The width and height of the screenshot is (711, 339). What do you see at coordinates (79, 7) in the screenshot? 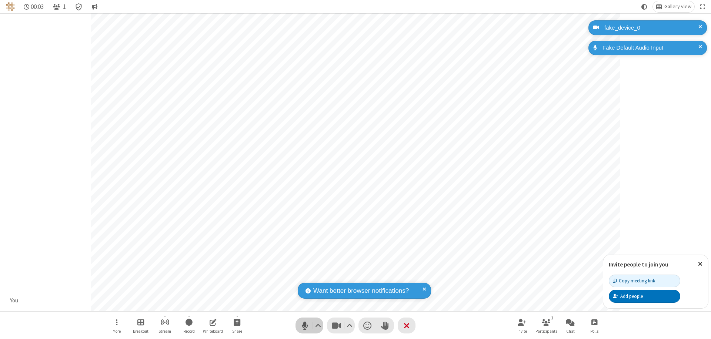
I see `div: Meeting details Encryption enabled` at bounding box center [79, 7].